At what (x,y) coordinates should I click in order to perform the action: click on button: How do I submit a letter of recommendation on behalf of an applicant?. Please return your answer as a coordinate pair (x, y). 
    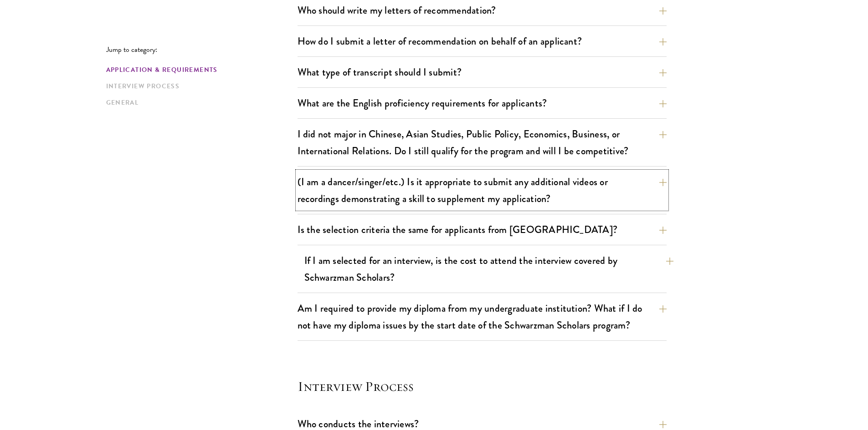
    Looking at the image, I should click on (482, 41).